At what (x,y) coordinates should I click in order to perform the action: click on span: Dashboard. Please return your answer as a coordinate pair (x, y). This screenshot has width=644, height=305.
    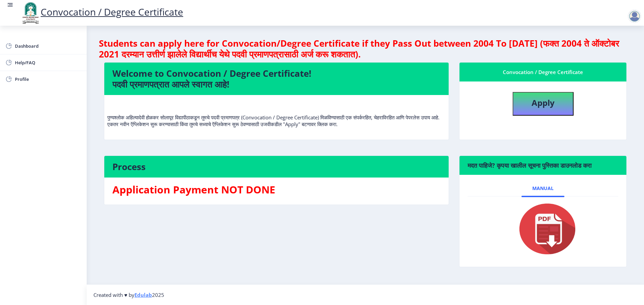
    Looking at the image, I should click on (48, 46).